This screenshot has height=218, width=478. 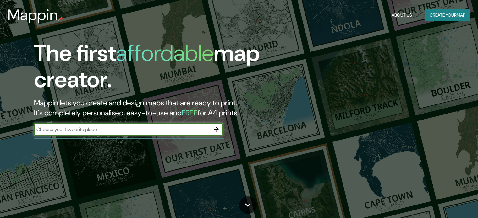 I want to click on button: Create yourmap, so click(x=448, y=15).